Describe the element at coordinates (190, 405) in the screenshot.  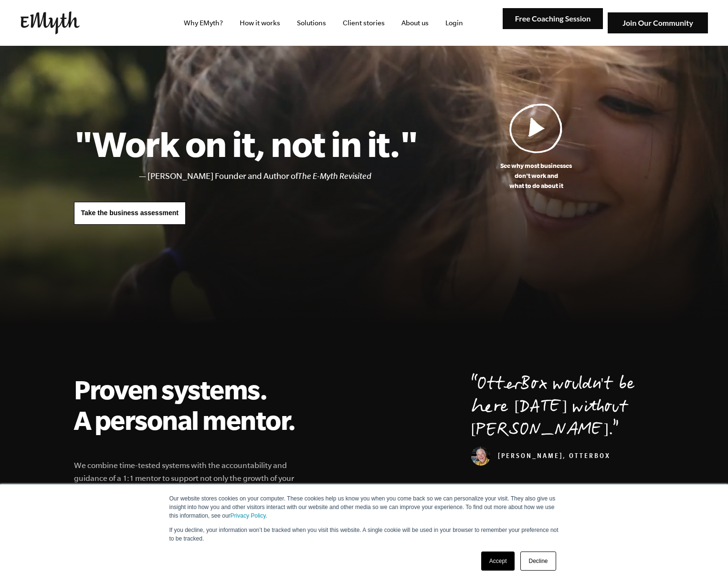
I see `h2: Proven systems. A personal mentor.` at that location.